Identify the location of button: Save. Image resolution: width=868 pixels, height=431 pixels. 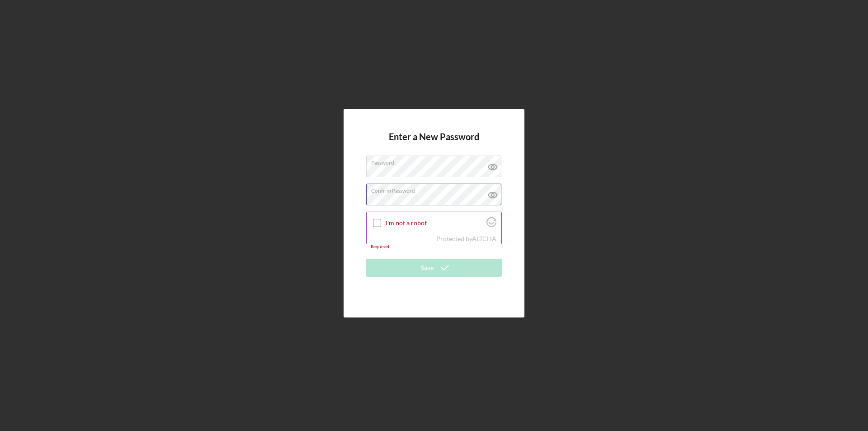
(434, 268).